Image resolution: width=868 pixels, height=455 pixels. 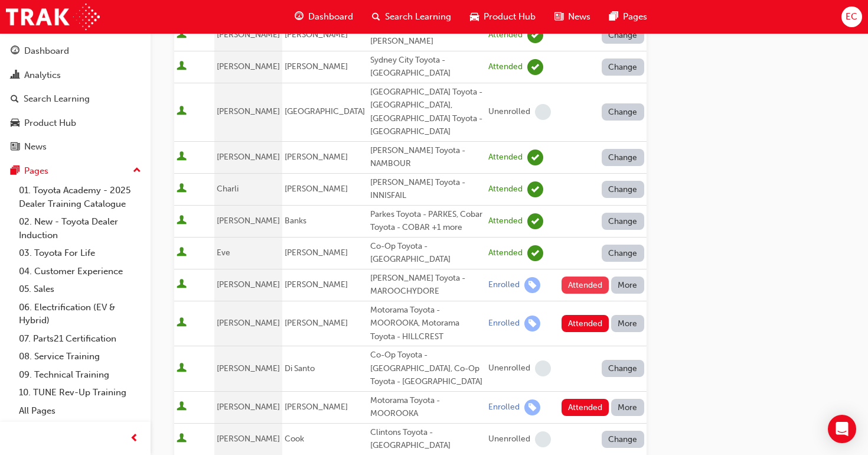 What do you see at coordinates (635, 17) in the screenshot?
I see `span: Pages` at bounding box center [635, 17].